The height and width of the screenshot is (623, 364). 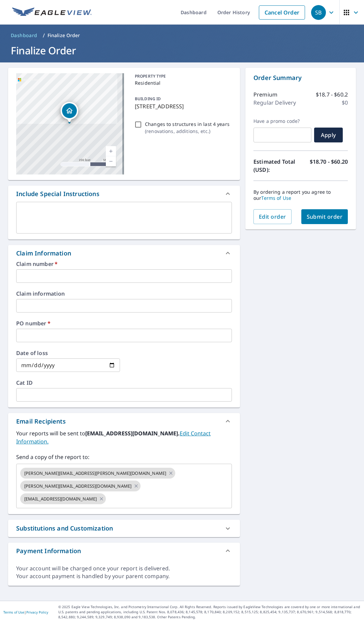 I want to click on label: Claim information, so click(x=124, y=294).